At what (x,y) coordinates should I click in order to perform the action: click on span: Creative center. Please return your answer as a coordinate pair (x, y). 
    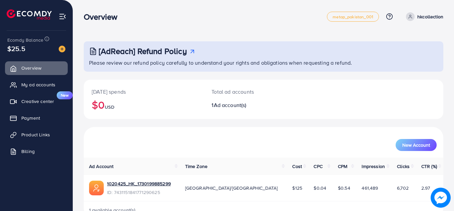
    Looking at the image, I should click on (38, 101).